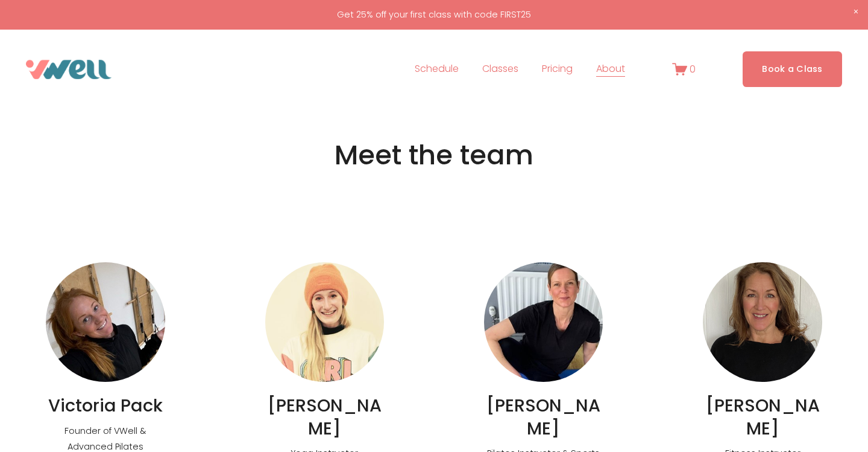  What do you see at coordinates (69, 69) in the screenshot?
I see `a: VWell` at bounding box center [69, 69].